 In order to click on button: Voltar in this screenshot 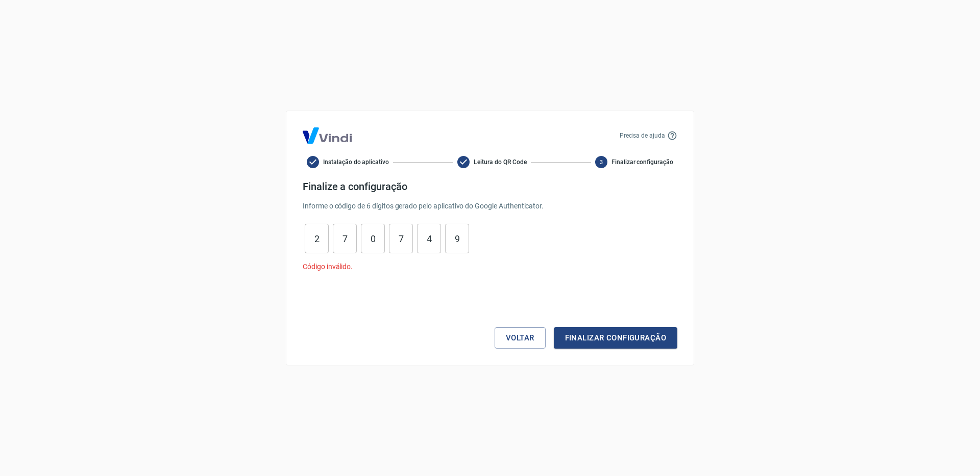, I will do `click(520, 338)`.